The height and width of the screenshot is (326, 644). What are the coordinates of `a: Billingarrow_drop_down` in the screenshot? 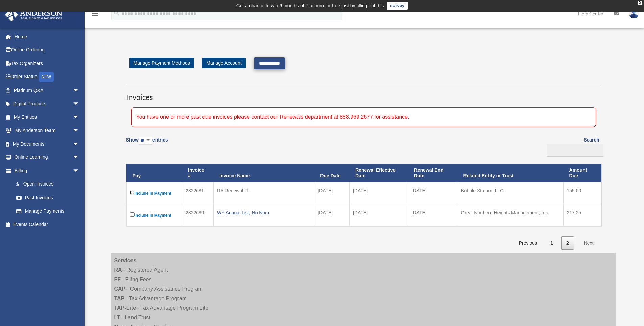 It's located at (45, 170).